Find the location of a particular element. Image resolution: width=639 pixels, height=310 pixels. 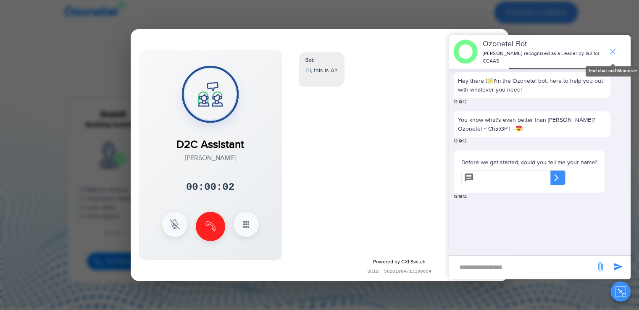

p: Ozonetel Bot is located at coordinates (543, 44).